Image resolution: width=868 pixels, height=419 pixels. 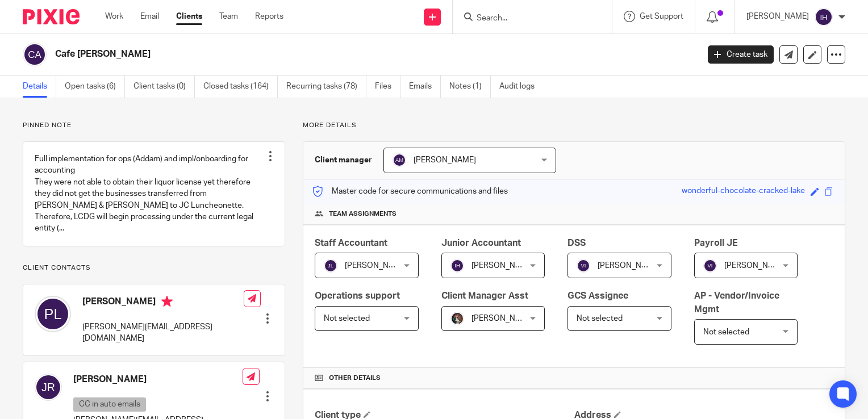 I want to click on p: Master code for secure communications and files, so click(x=409, y=192).